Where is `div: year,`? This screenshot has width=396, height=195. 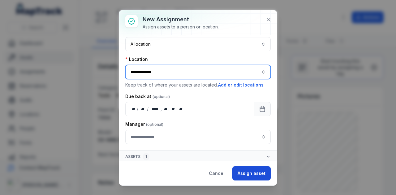
div: year, is located at coordinates (155, 109).